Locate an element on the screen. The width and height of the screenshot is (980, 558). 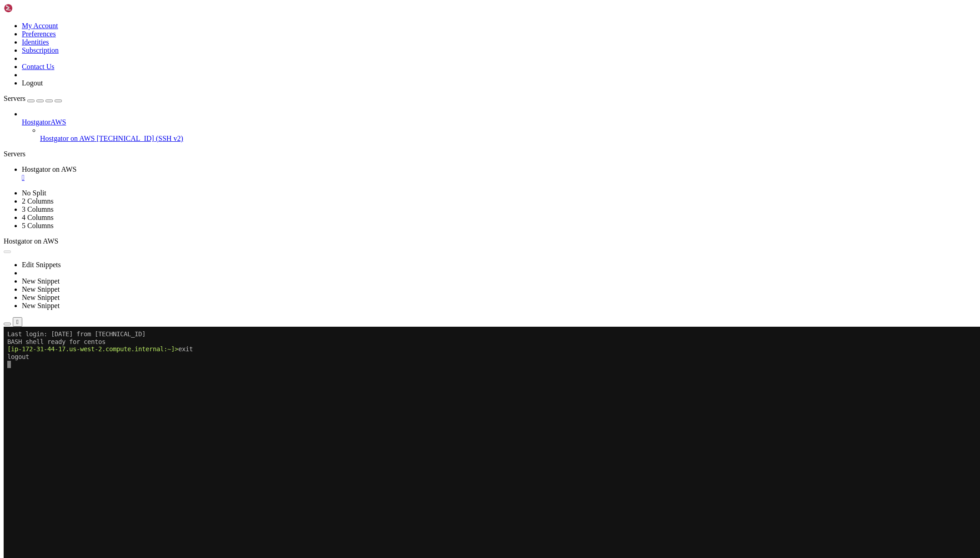
div: Servers is located at coordinates (490, 154).